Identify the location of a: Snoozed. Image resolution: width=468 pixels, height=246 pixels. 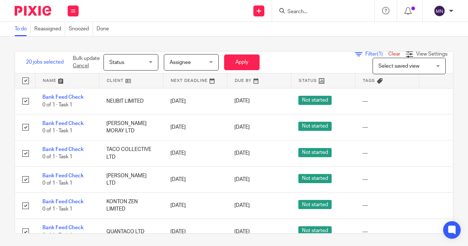
(81, 29).